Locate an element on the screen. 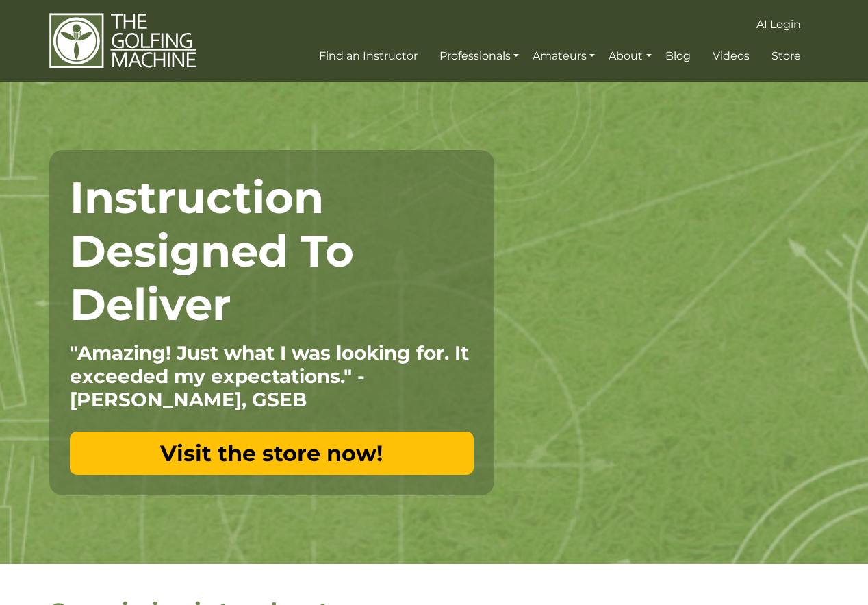  a: Videos is located at coordinates (731, 56).